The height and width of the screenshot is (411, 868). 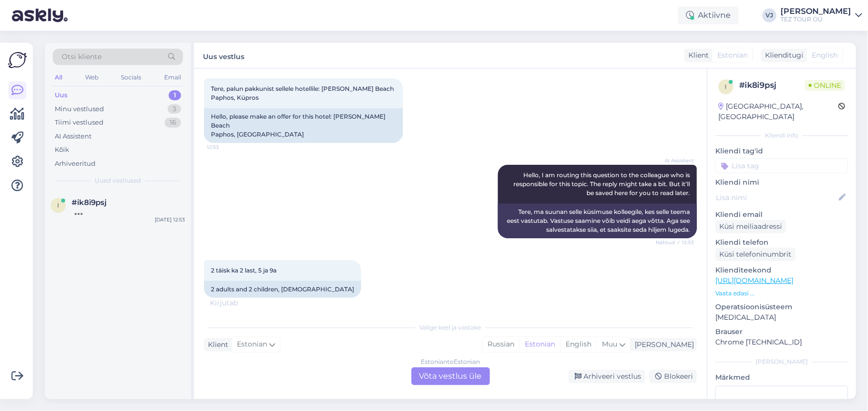 I want to click on input: Lisa nimi, so click(x=775, y=198).